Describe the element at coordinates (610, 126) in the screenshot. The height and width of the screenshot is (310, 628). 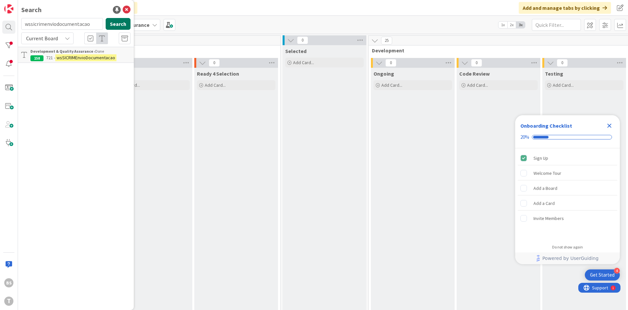
I see `div: Close Checklist` at that location.